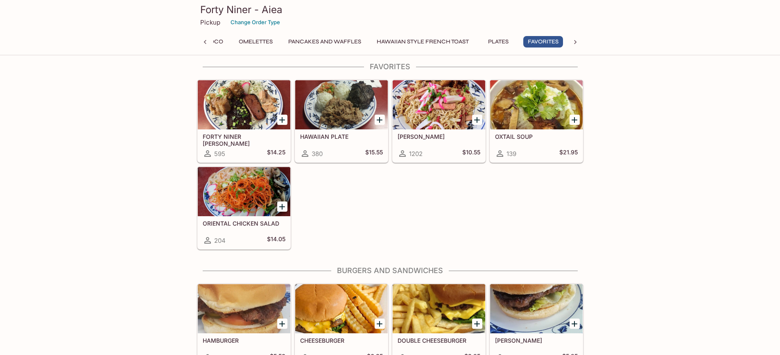  I want to click on span: 139, so click(511, 153).